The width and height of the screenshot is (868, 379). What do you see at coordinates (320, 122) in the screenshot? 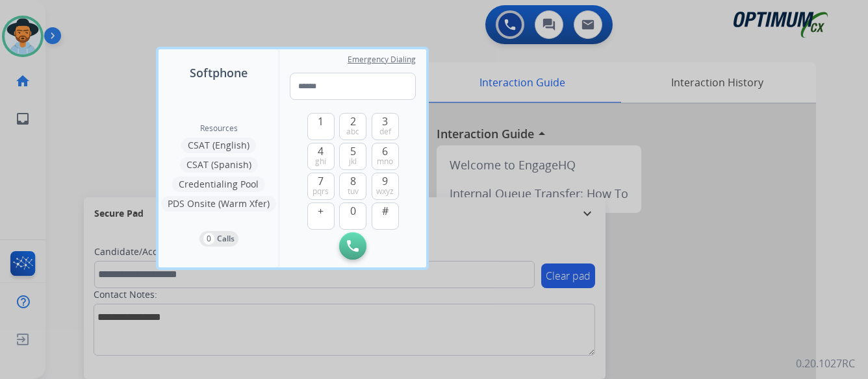
I see `span: 1` at bounding box center [320, 122].